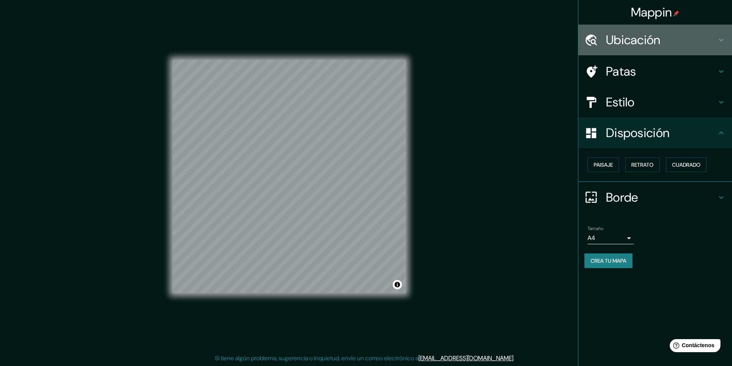  What do you see at coordinates (638, 133) in the screenshot?
I see `font: Disposición` at bounding box center [638, 133].